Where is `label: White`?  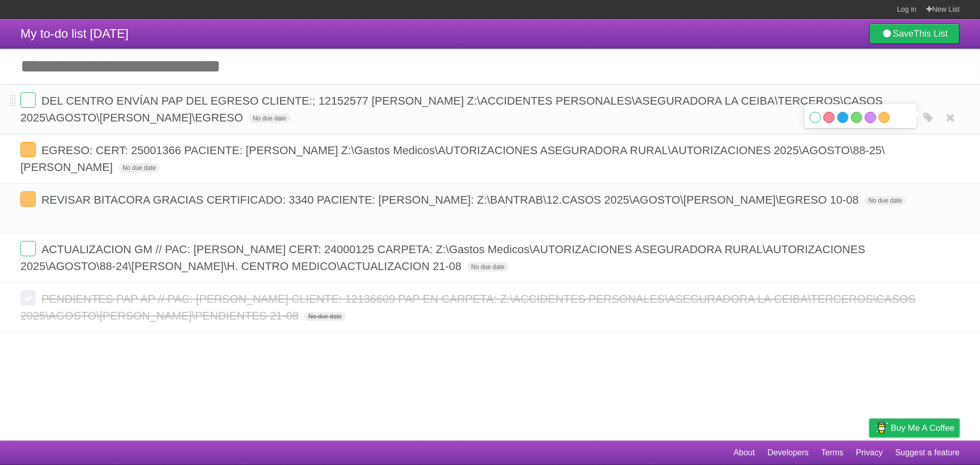
label: White is located at coordinates (816, 117).